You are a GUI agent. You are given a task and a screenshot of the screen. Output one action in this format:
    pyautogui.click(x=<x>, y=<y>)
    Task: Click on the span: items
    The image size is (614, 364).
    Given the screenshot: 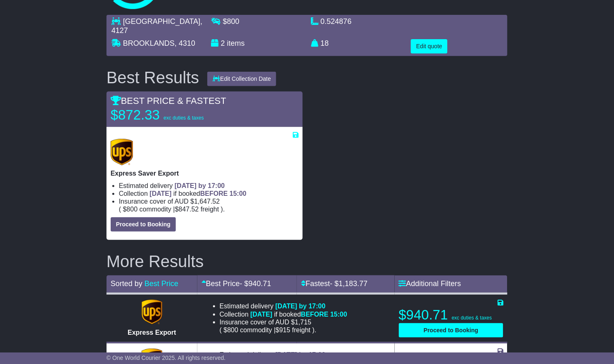 What is the action you would take?
    pyautogui.click(x=236, y=43)
    